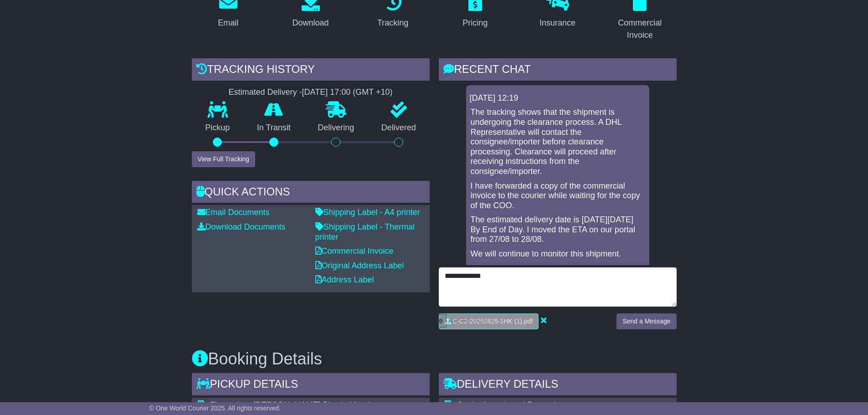  I want to click on a: Email Documents, so click(234, 212).